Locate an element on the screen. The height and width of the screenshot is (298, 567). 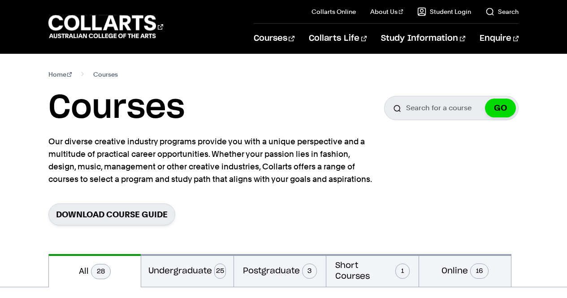
span: 1 is located at coordinates (402, 271).